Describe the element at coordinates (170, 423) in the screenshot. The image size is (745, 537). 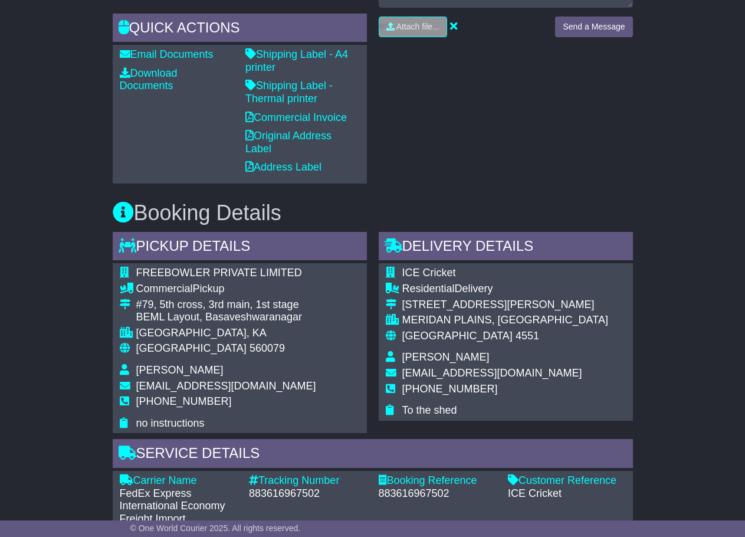
I see `span: no instructions` at that location.